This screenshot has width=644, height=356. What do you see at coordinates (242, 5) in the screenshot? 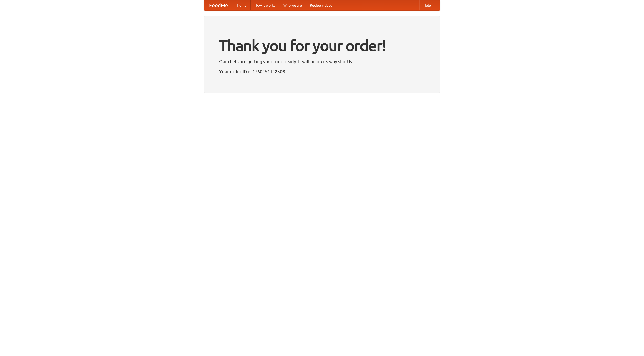
I see `a: Home` at bounding box center [242, 5].